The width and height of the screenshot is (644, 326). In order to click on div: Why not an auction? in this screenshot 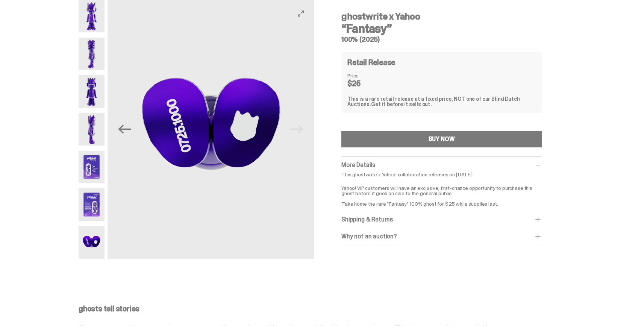, I will do `click(442, 236)`.